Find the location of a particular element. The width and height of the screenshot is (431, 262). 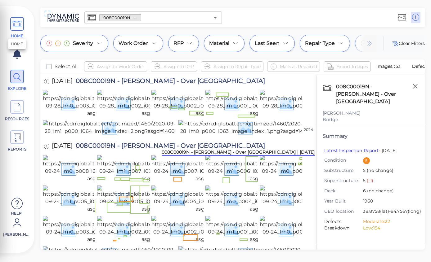

span: Clear Fliters is located at coordinates (408, 43).